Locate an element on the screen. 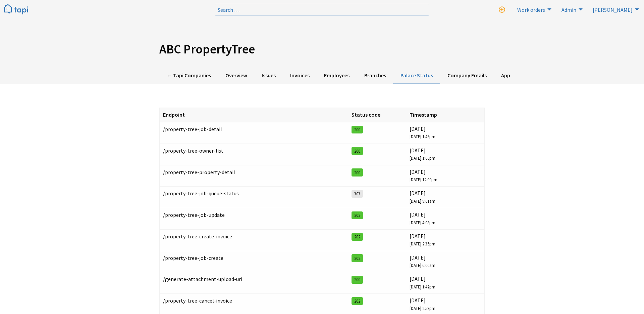 This screenshot has height=314, width=644. a: ← Tapi Companies is located at coordinates (189, 76).